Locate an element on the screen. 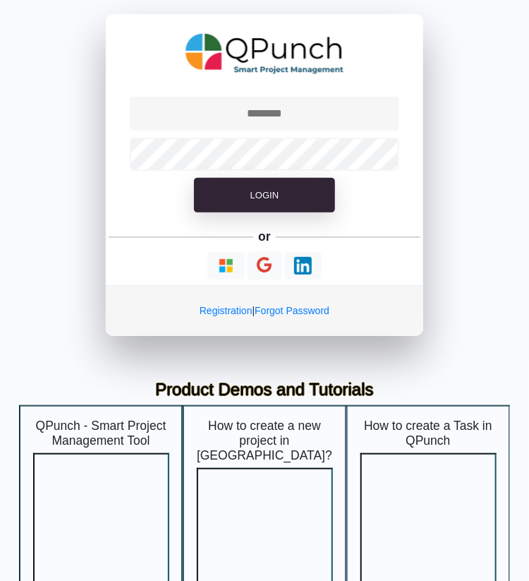 Image resolution: width=529 pixels, height=581 pixels. h5: How to create a Task in QPunch is located at coordinates (428, 433).